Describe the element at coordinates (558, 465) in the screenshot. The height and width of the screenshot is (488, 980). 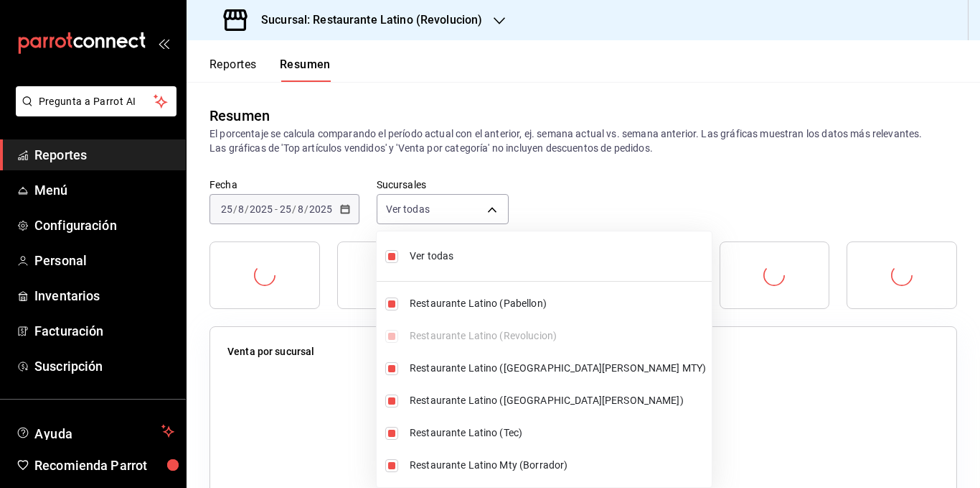
I see `span: Restaurante Latino Mty (Borrador)` at that location.